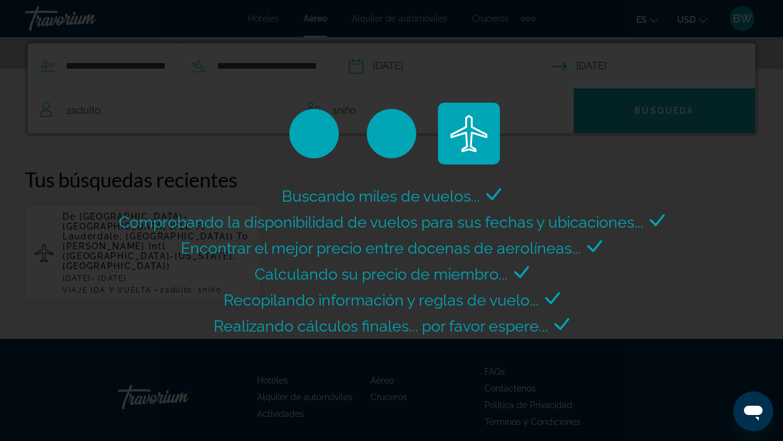 The image size is (783, 441). I want to click on span: Encontrar el mejor precio entre docenas de aerolíneas..., so click(381, 248).